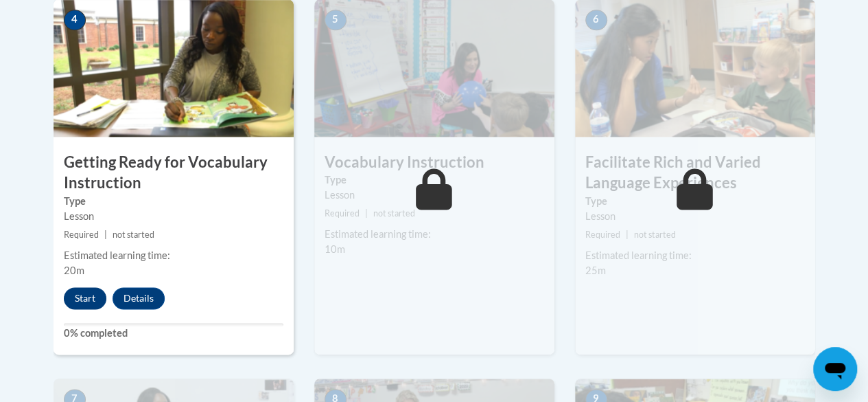 This screenshot has width=868, height=402. What do you see at coordinates (138, 299) in the screenshot?
I see `button: Details` at bounding box center [138, 299].